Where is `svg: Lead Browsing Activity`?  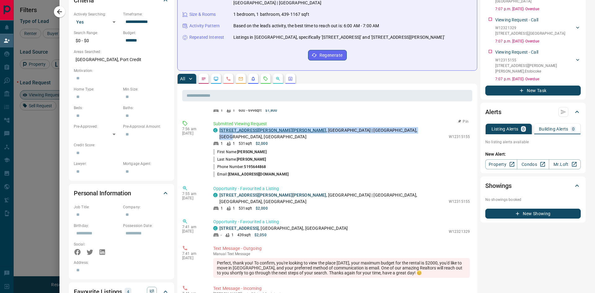 svg: Lead Browsing Activity is located at coordinates (216, 79).